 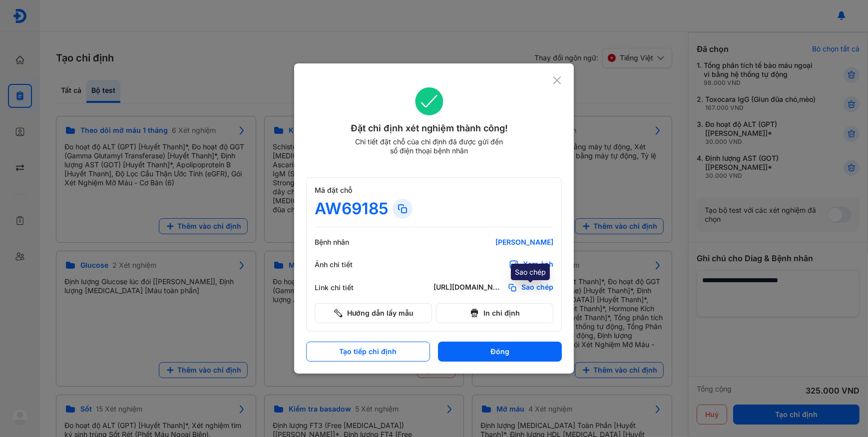 What do you see at coordinates (373, 313) in the screenshot?
I see `button: Hướng dẫn lấy mẫu` at bounding box center [373, 313].